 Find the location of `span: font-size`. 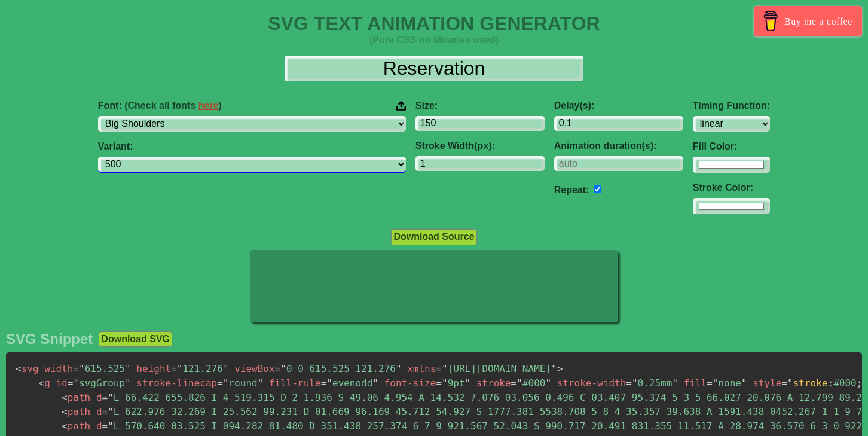

span: font-size is located at coordinates (410, 382).